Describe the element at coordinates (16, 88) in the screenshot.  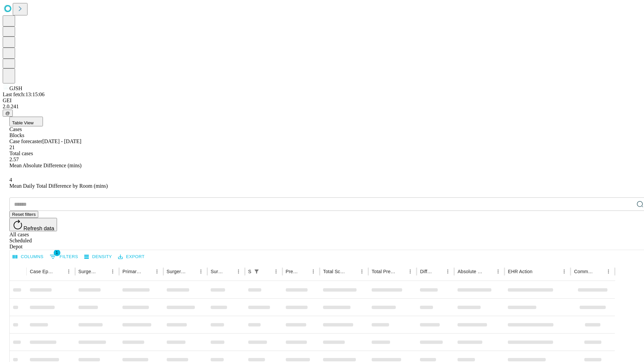
I see `span: GJSH` at that location.